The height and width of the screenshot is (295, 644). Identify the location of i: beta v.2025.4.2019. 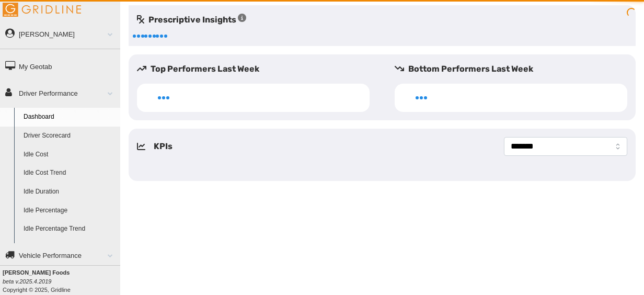
(26, 281).